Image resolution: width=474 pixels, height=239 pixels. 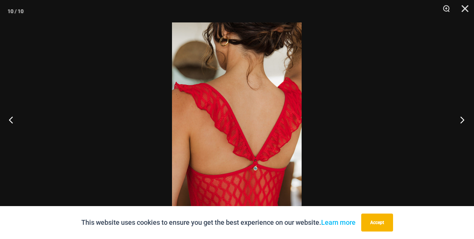 I want to click on button: Next, so click(x=459, y=120).